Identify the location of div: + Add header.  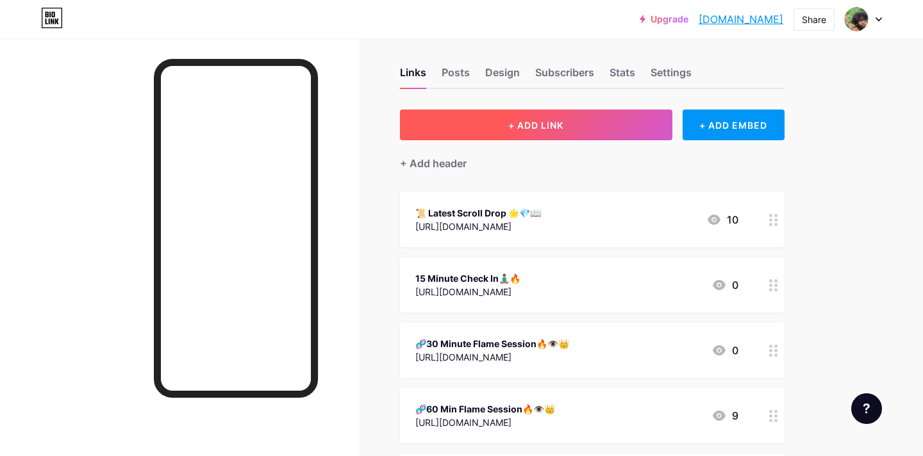
(433, 163).